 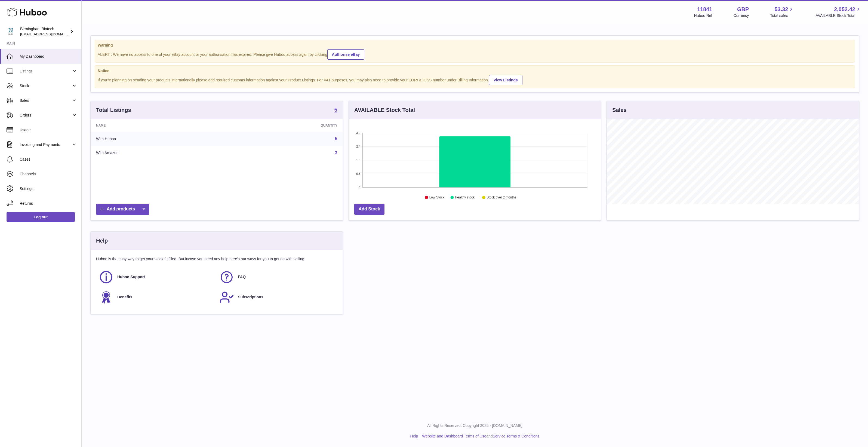 What do you see at coordinates (358, 160) in the screenshot?
I see `text: 1.6` at bounding box center [358, 160].